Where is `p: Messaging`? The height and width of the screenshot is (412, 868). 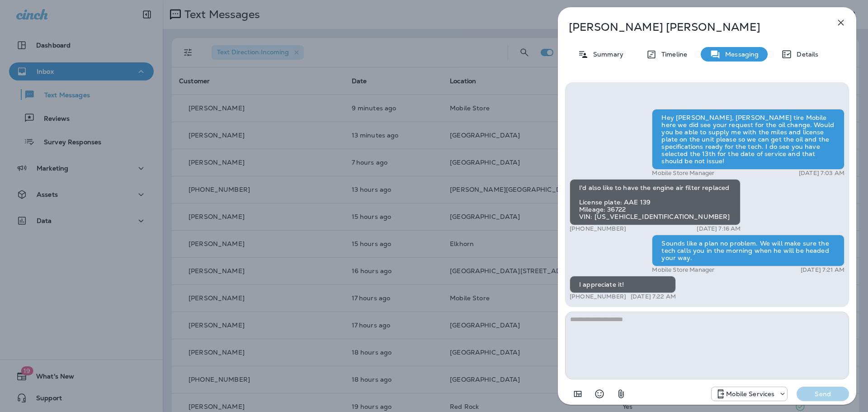 p: Messaging is located at coordinates (739, 54).